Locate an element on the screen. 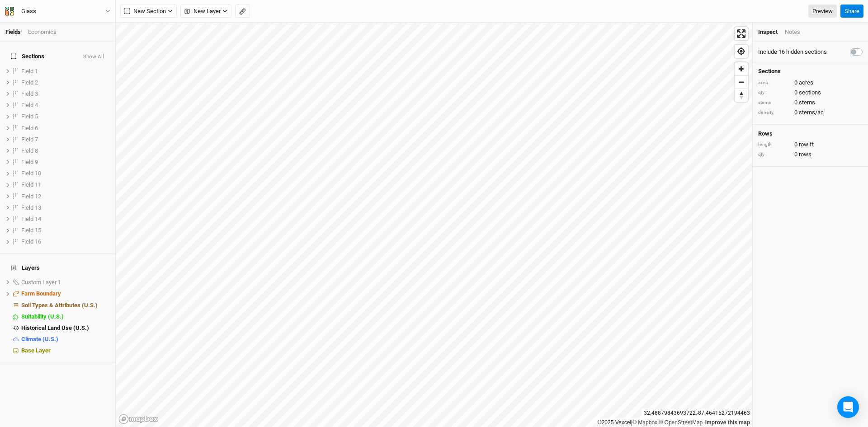 Image resolution: width=868 pixels, height=427 pixels. button: Shortcut: M is located at coordinates (242, 11).